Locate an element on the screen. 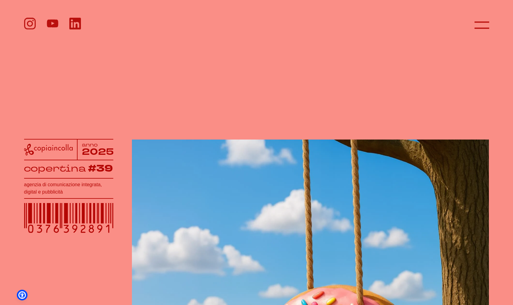 This screenshot has height=305, width=513. h1: agenzia di comunicazione integrata, digital e pubblicità is located at coordinates (69, 188).